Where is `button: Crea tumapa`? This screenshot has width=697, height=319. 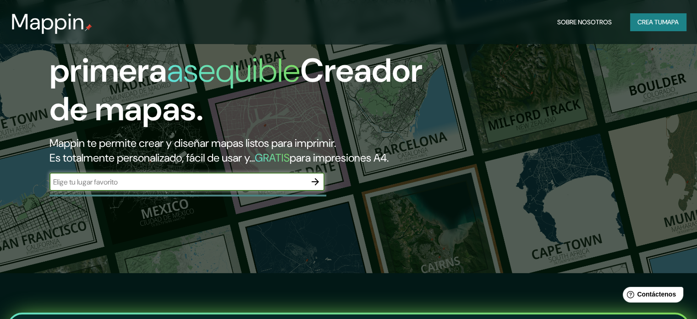 button: Crea tumapa is located at coordinates (658, 22).